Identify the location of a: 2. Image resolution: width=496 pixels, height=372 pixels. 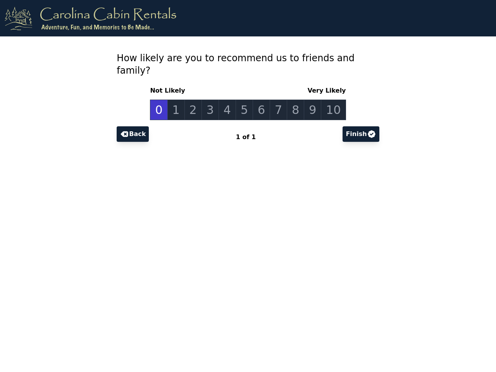
(193, 110).